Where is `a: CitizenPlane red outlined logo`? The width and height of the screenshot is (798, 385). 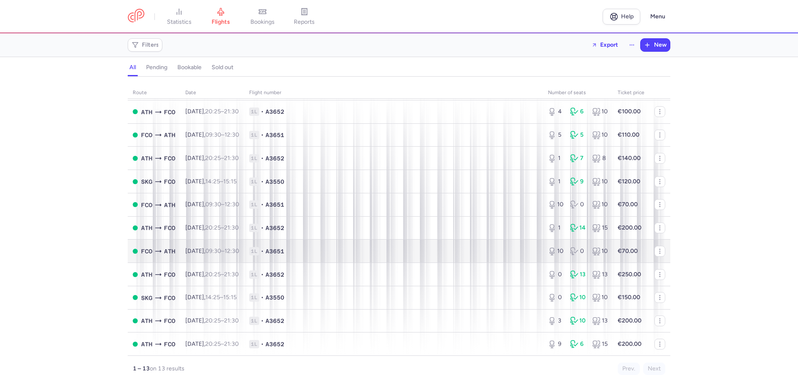
a: CitizenPlane red outlined logo is located at coordinates (136, 16).